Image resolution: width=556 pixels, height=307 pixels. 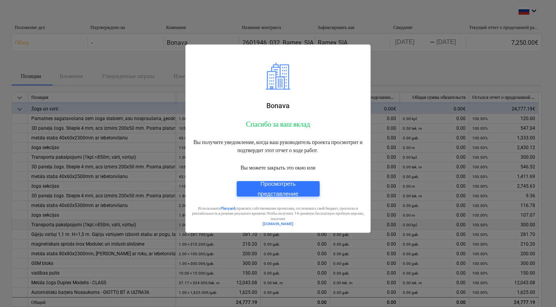 What do you see at coordinates (278, 189) in the screenshot?
I see `div: Просмотреть представление` at bounding box center [278, 189].